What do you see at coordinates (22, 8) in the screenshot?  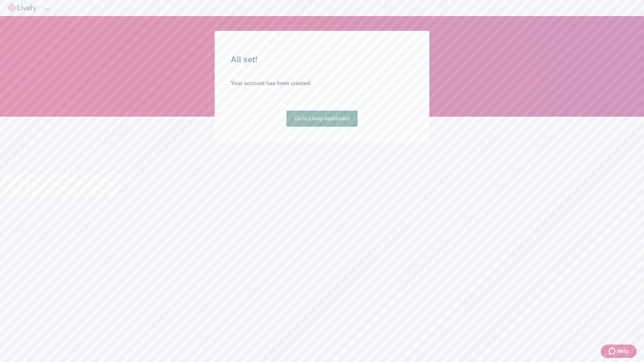 I see `img: Lively` at bounding box center [22, 8].